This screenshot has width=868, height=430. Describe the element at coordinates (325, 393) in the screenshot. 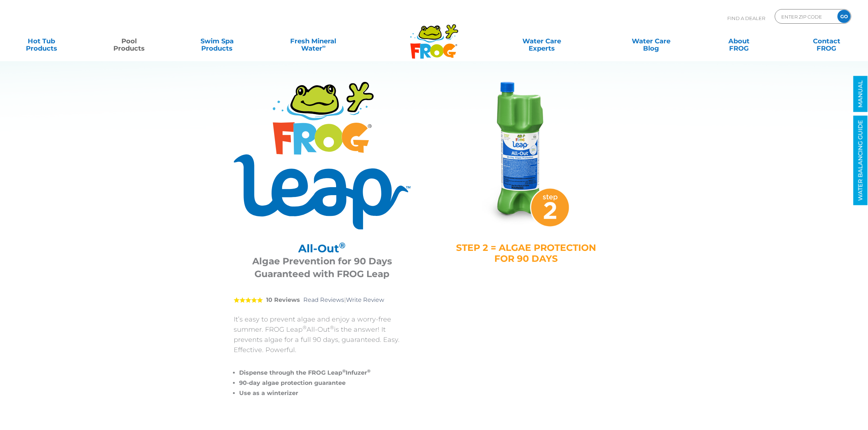

I see `li: Use as a winterizer` at that location.